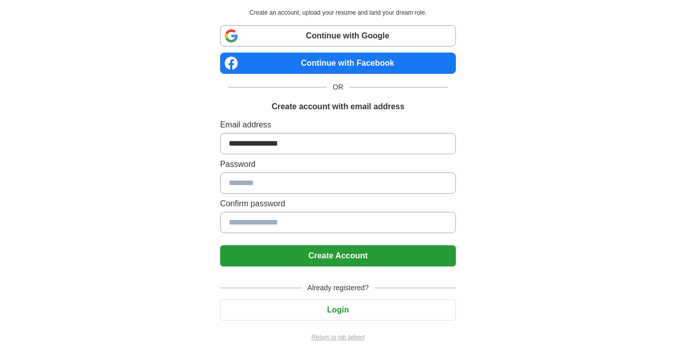  I want to click on h1: Create account with email address, so click(338, 107).